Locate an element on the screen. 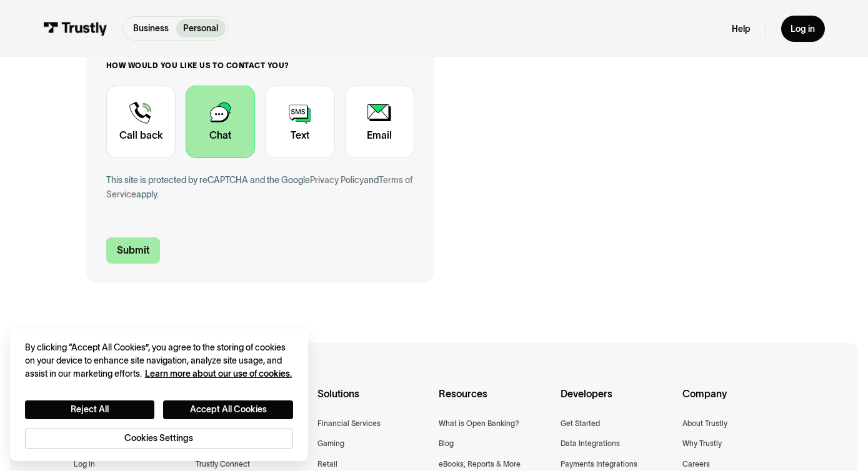 The image size is (868, 471). a: Help is located at coordinates (741, 29).